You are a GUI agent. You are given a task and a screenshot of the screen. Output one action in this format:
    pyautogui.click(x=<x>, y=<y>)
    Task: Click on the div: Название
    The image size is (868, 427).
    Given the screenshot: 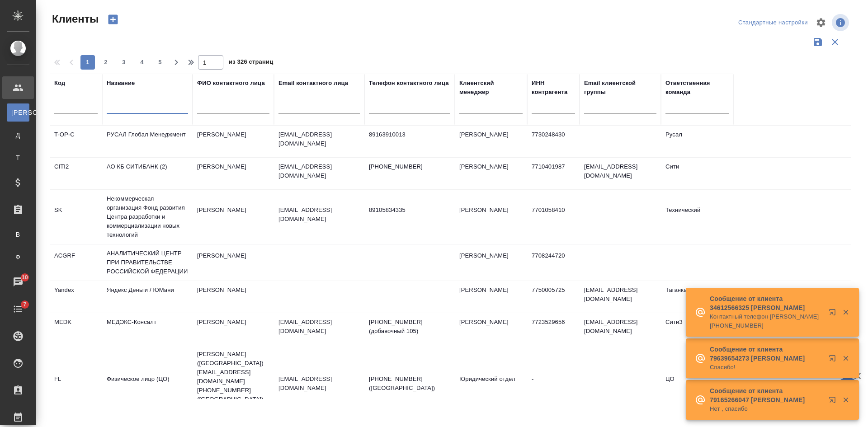 What is the action you would take?
    pyautogui.click(x=121, y=83)
    